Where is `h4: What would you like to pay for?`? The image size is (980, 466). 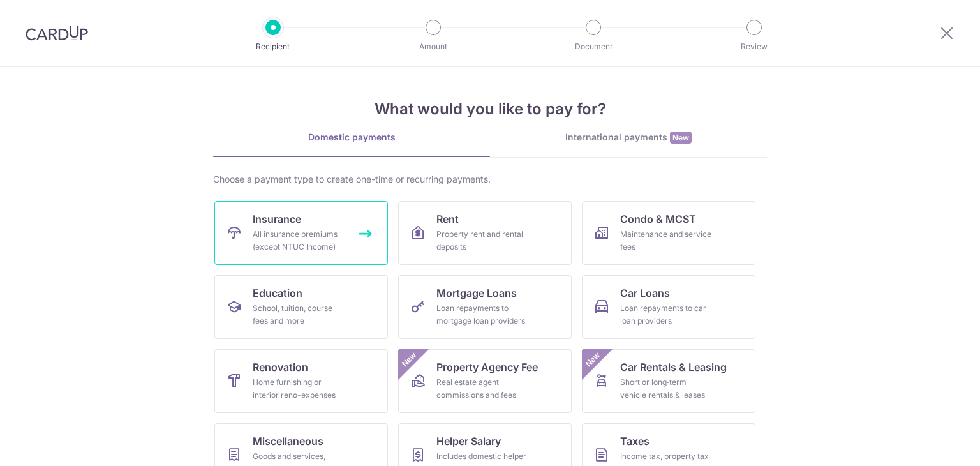
h4: What would you like to pay for? is located at coordinates (490, 110).